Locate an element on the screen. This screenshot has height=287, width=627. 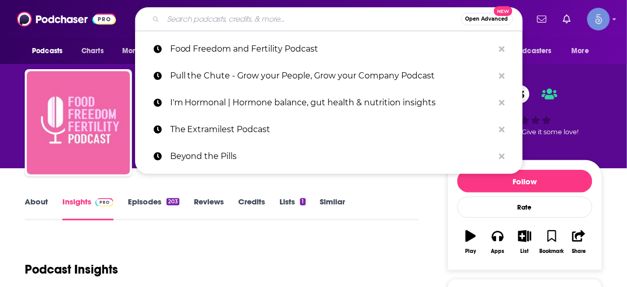
img: Food Freedom and Fertility Podcast is located at coordinates (78, 123).